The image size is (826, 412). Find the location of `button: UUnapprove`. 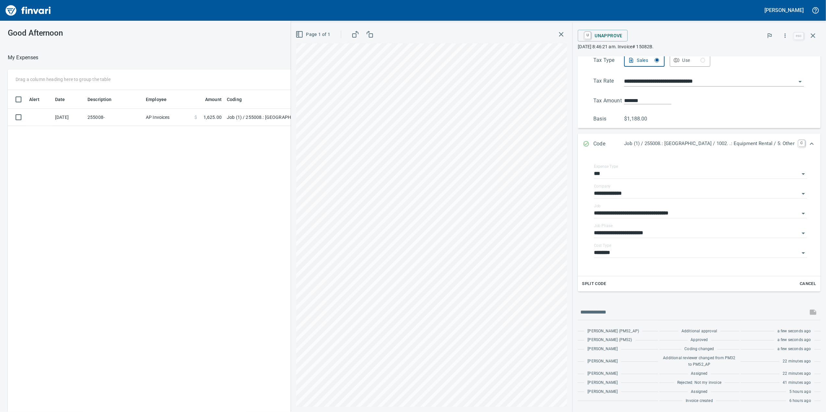

button: UUnapprove is located at coordinates (603, 36).